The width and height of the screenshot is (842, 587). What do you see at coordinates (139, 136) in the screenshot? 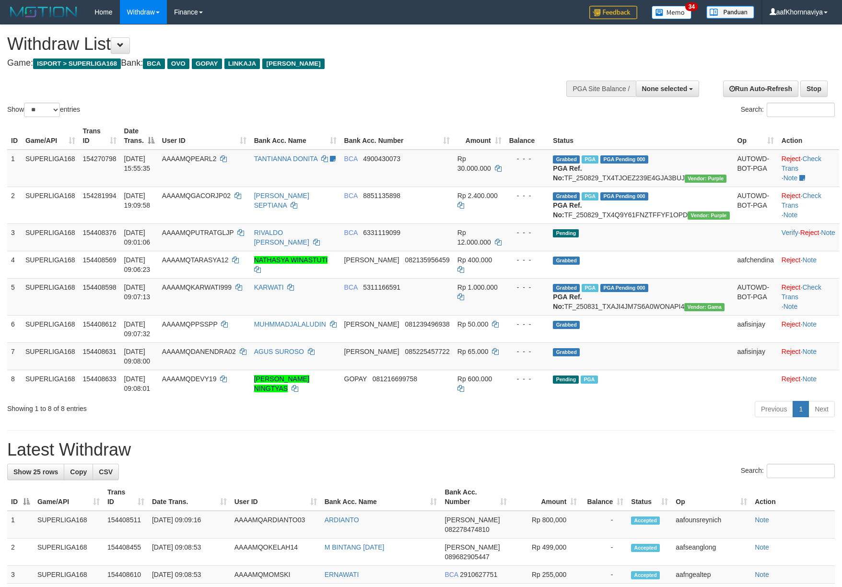
I see `th: Date Trans.: activate to sort column descending` at bounding box center [139, 136].